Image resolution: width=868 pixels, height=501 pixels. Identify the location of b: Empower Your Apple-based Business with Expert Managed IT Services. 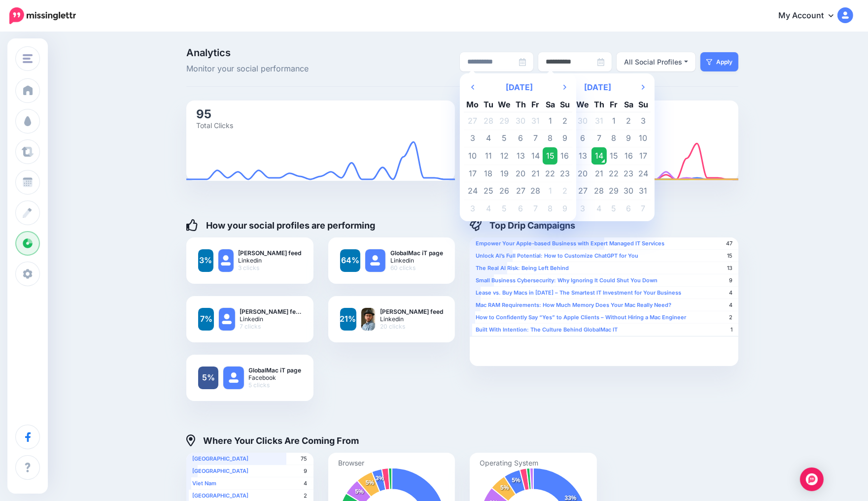
(570, 243).